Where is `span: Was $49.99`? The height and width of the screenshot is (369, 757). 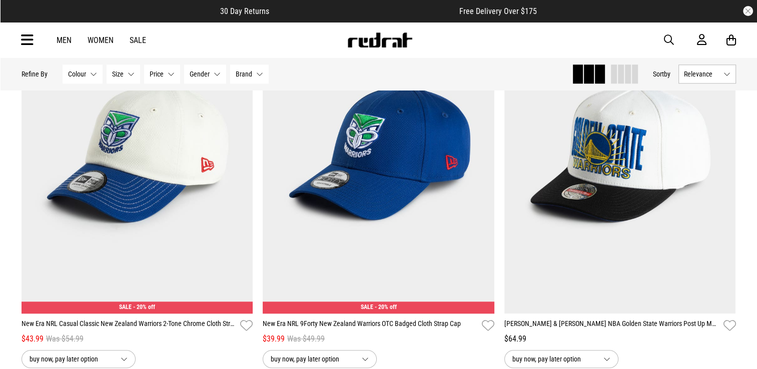 span: Was $49.99 is located at coordinates (306, 339).